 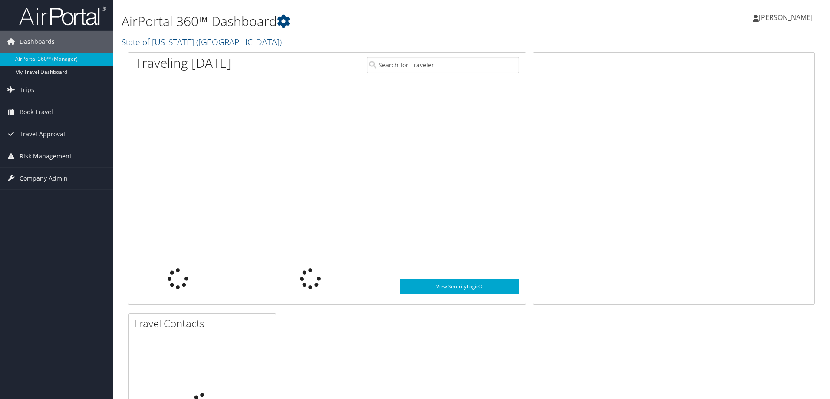 What do you see at coordinates (46, 156) in the screenshot?
I see `span: Risk Management` at bounding box center [46, 156].